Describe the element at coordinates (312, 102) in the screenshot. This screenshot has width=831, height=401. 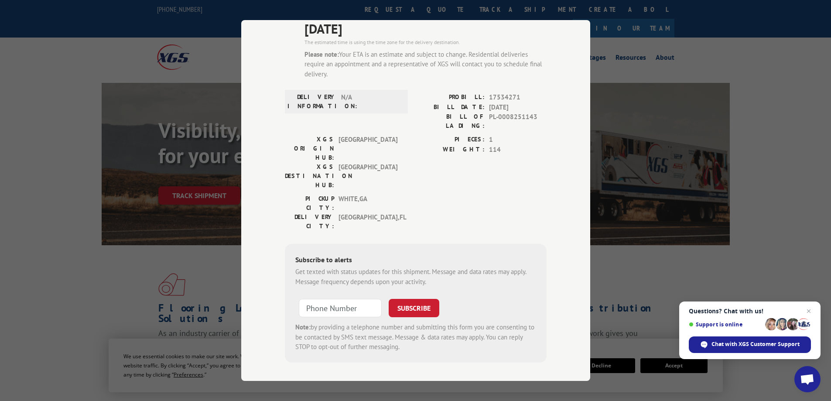
I see `label: DELIVERY INFORMATION:` at that location.